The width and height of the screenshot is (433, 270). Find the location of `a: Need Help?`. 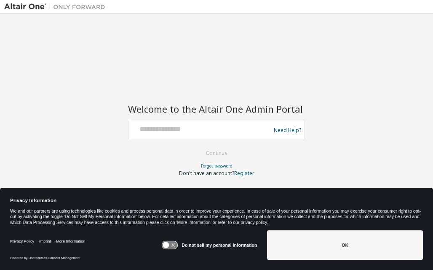

a: Need Help? is located at coordinates (287, 130).